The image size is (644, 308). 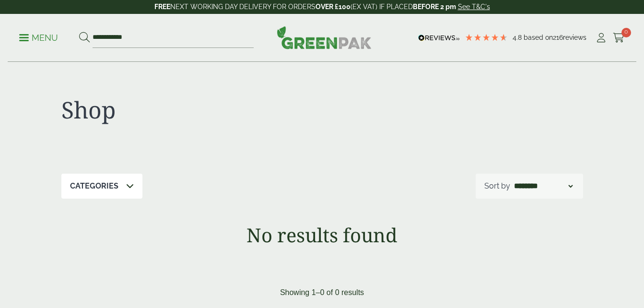 I want to click on h1: Shop, so click(x=192, y=110).